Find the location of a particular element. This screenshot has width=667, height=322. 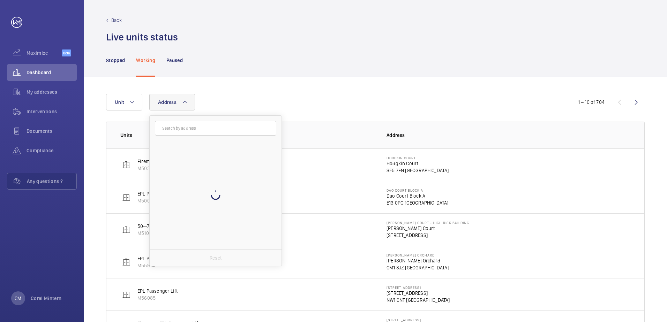

button: Unit is located at coordinates (124, 102).